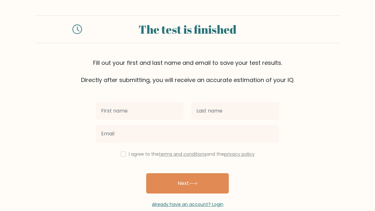 This screenshot has width=375, height=211. I want to click on input: Email, so click(188, 134).